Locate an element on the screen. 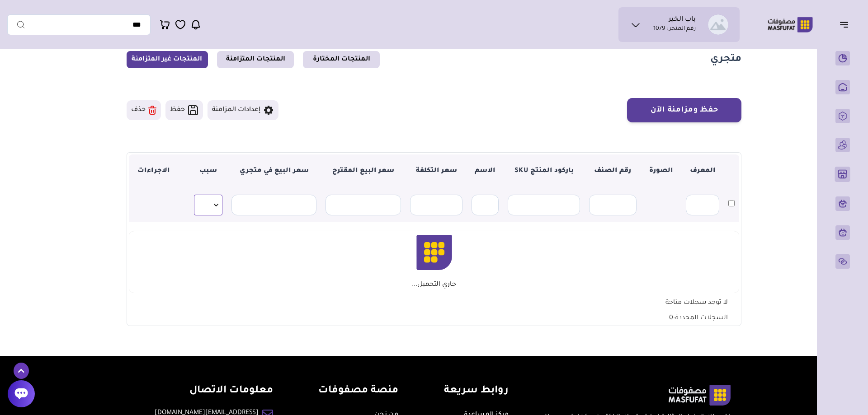  button: حذف is located at coordinates (144, 111).